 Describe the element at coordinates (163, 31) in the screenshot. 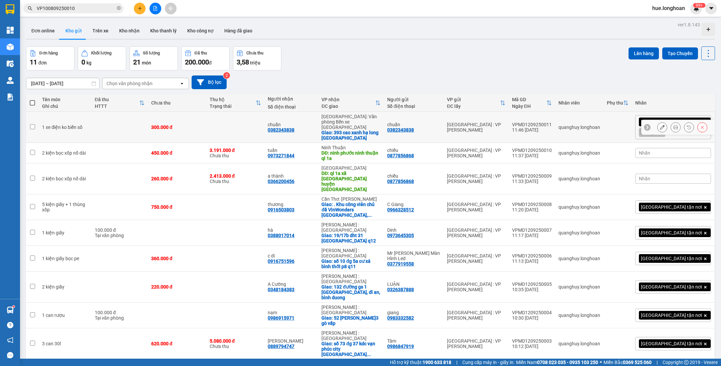

I see `button: Kho thanh lý` at that location.